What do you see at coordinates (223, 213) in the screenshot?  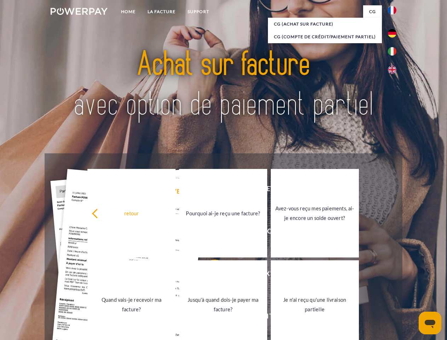 I see `div: Pourquoi ai-je reçu une facture?` at bounding box center [223, 213].